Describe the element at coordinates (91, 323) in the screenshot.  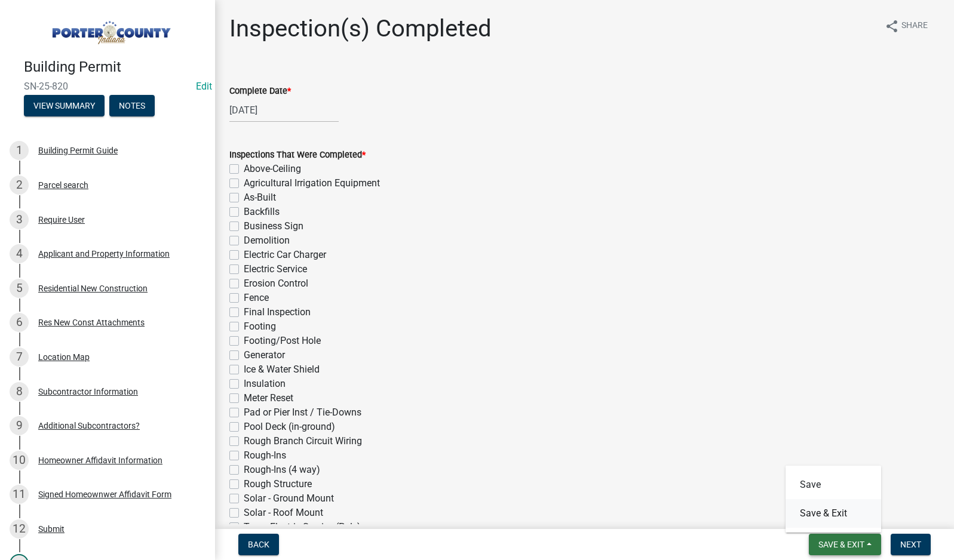
I see `div: Res New Const Attachments` at that location.